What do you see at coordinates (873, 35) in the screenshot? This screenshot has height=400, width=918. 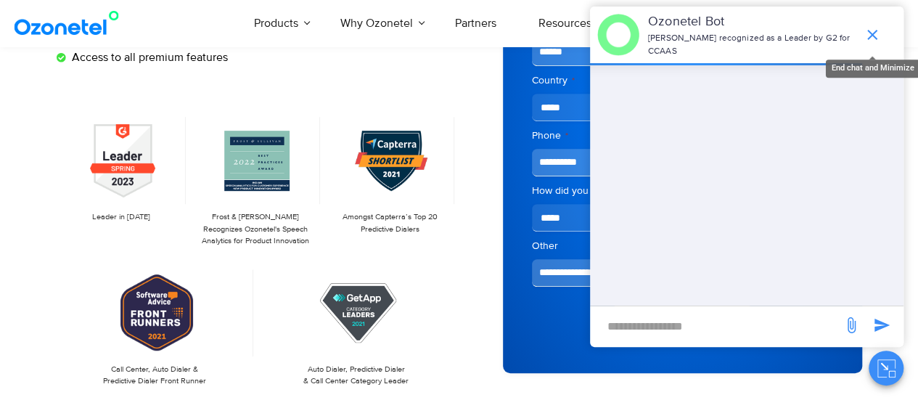 I see `span: end chat or minimize` at bounding box center [873, 35].